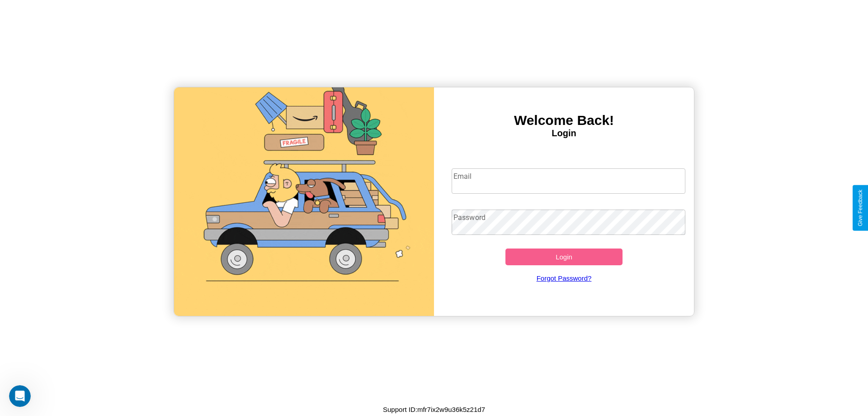  I want to click on p: Support ID: mfr7ix2w9u36k5z21d7, so click(434, 409).